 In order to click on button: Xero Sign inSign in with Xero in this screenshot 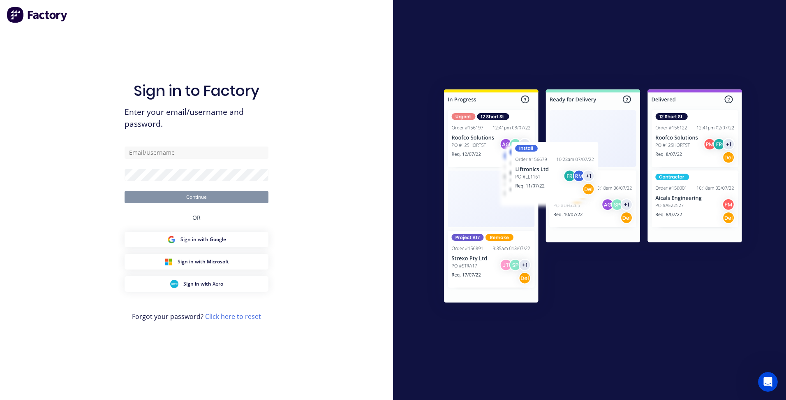, I will do `click(196, 284)`.